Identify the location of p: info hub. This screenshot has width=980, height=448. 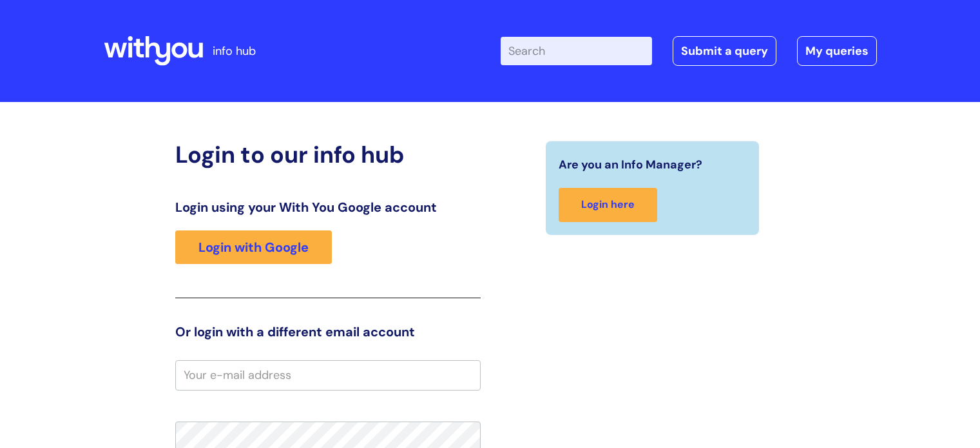
(234, 51).